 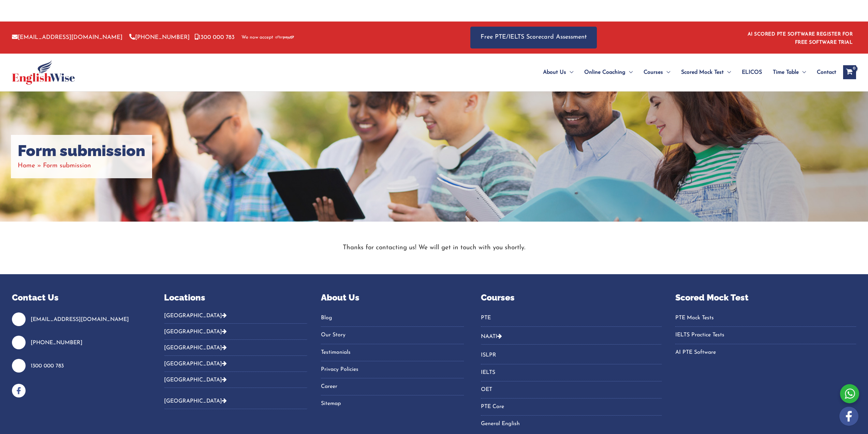 What do you see at coordinates (67, 165) in the screenshot?
I see `span: Form submission` at bounding box center [67, 165].